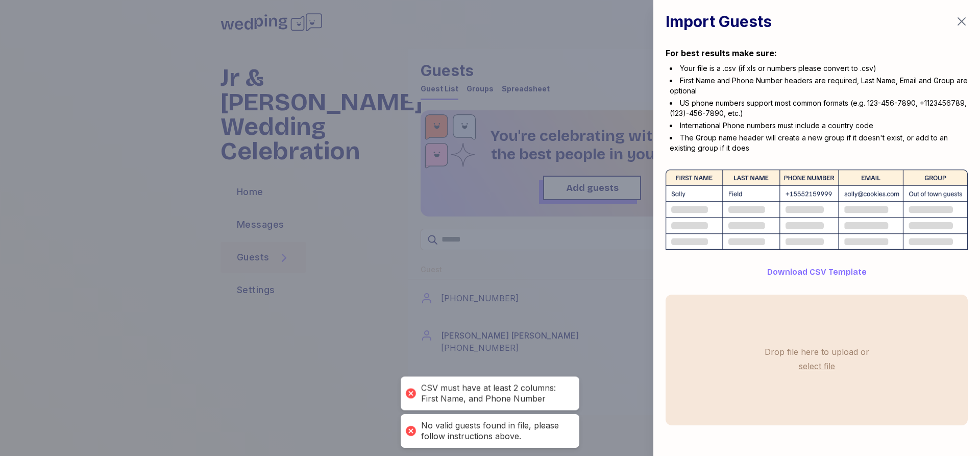  Describe the element at coordinates (816, 53) in the screenshot. I see `div: For best results make sure:` at that location.